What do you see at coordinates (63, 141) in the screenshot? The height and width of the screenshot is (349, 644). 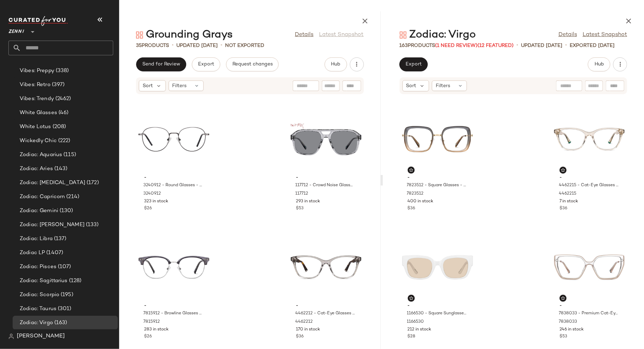 I see `span: (222)` at bounding box center [63, 141].